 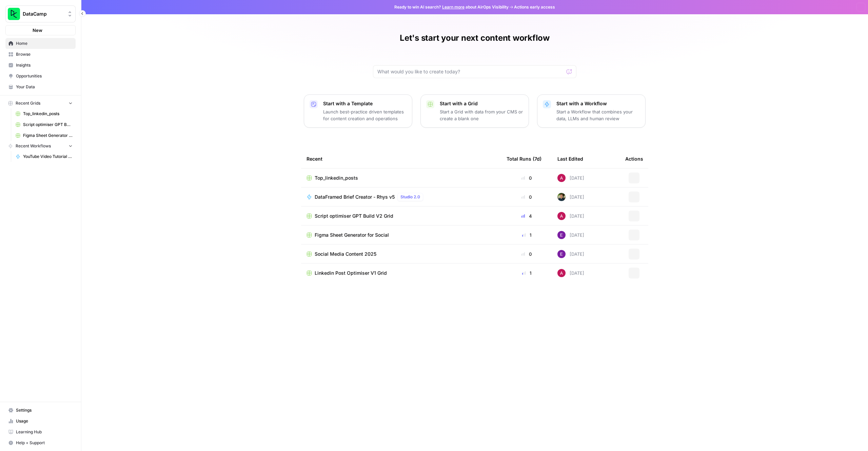 I want to click on span: Usage, so click(x=44, y=421).